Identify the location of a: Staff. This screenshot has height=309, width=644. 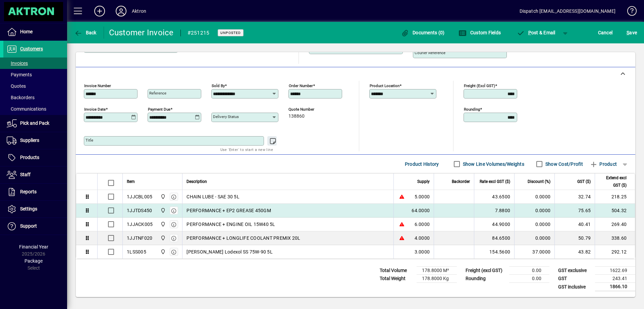
(35, 175).